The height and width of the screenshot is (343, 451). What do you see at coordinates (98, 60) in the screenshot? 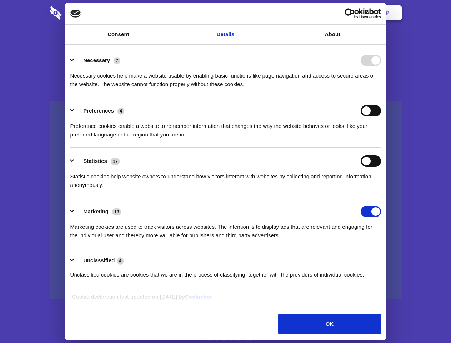
I see `button: Necessary (7)` at bounding box center [98, 60].